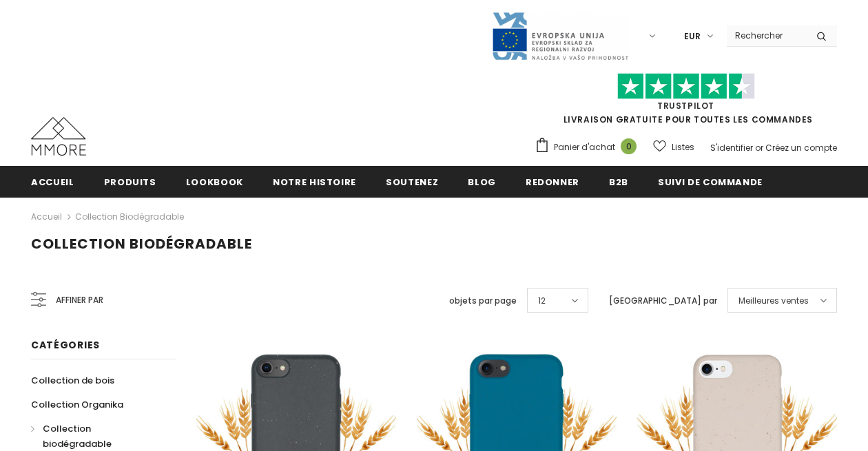 The image size is (868, 451). Describe the element at coordinates (59, 136) in the screenshot. I see `img: Cas MMORE` at that location.